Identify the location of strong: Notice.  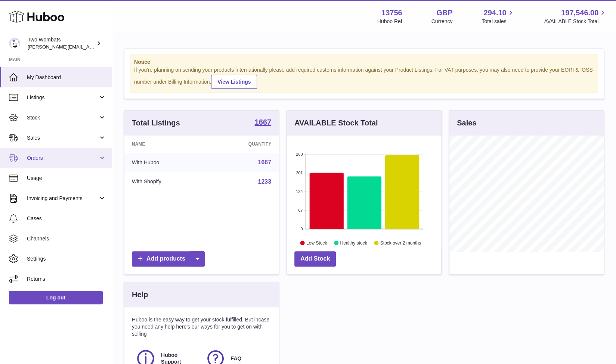
(364, 62).